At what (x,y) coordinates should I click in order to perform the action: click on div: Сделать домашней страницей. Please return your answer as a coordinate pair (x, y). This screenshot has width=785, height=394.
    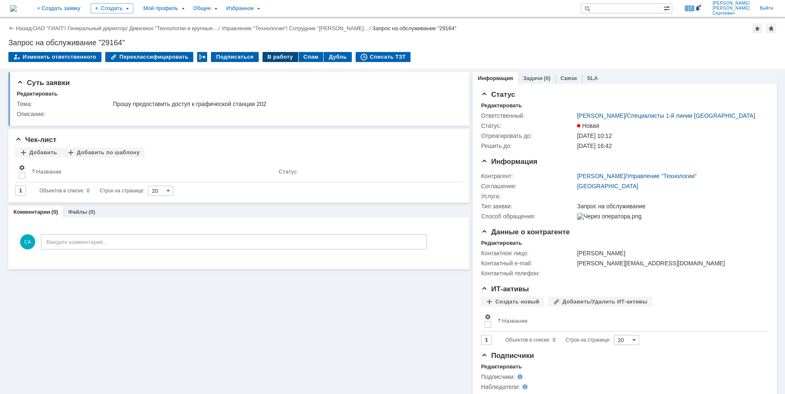
    Looking at the image, I should click on (771, 29).